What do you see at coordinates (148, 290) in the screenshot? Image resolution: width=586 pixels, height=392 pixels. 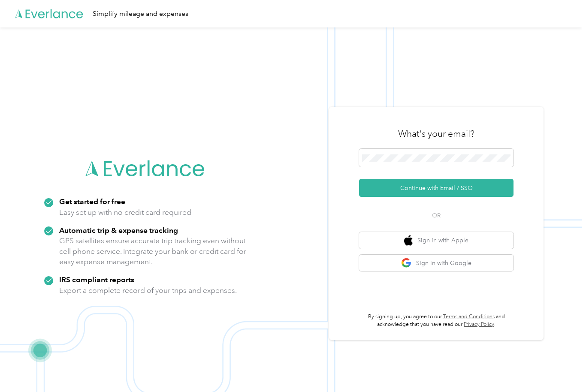 I see `p: Export a complete record of your trips and expenses.` at bounding box center [148, 290].